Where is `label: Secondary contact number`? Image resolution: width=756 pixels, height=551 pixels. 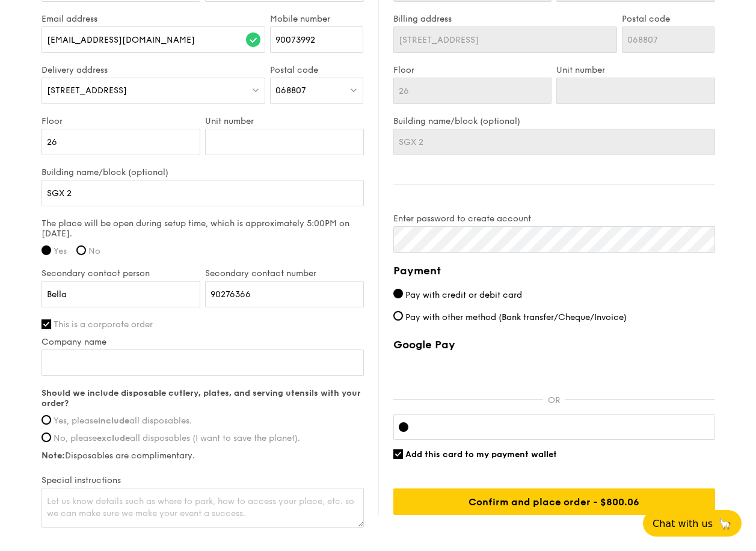
label: Secondary contact number is located at coordinates (284, 273).